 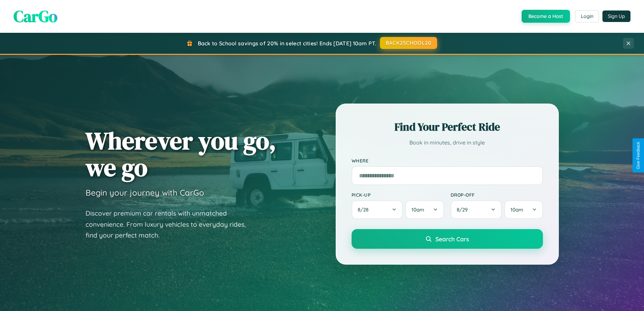 I want to click on h1: Wherever you go, we go, so click(x=181, y=154).